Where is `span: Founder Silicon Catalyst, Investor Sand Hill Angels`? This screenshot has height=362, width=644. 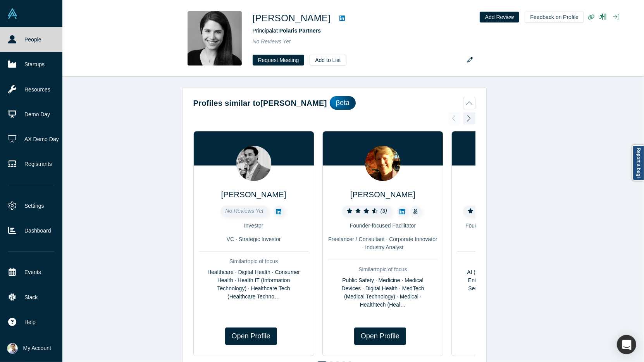
span: Founder Silicon Catalyst, Investor Sand Hill Angels is located at coordinates (526, 226).